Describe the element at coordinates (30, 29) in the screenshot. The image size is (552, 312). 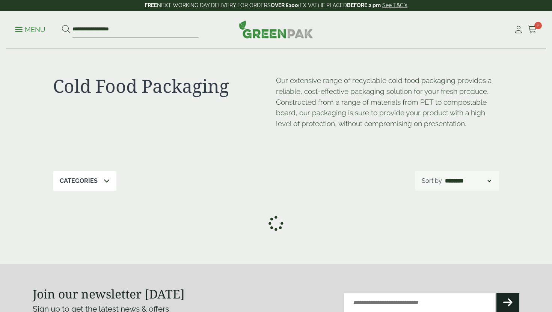
I see `a: Menu` at that location.